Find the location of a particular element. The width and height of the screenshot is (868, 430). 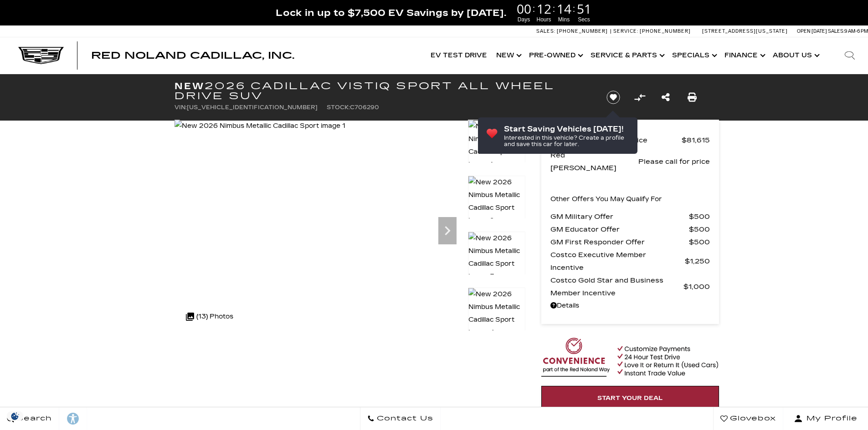

img: New 2026 Nimbus Metallic Cadillac Sport image 4 is located at coordinates (497, 314).